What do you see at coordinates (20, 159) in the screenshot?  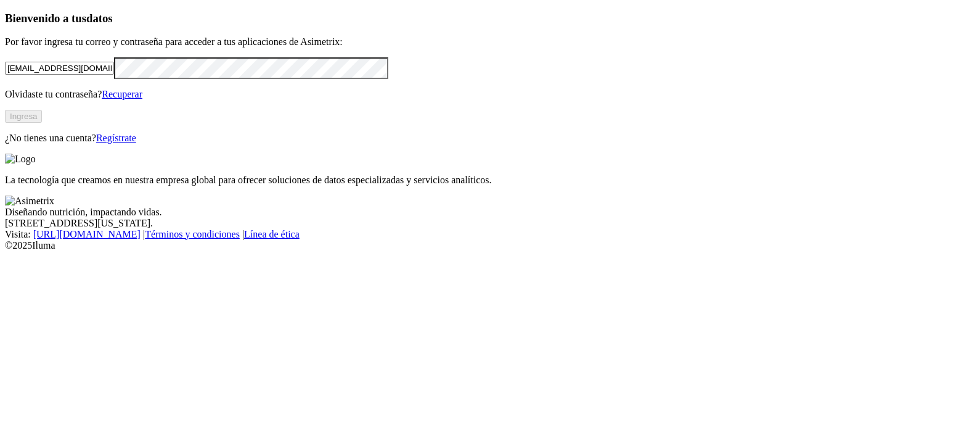 I see `img: Logo` at bounding box center [20, 159].